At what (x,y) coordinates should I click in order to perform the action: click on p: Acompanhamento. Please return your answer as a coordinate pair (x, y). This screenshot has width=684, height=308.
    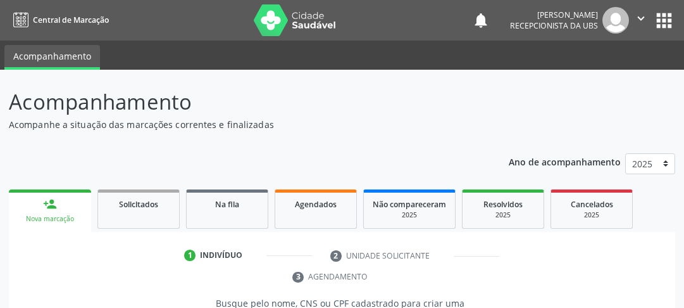
    Looking at the image, I should click on (242, 102).